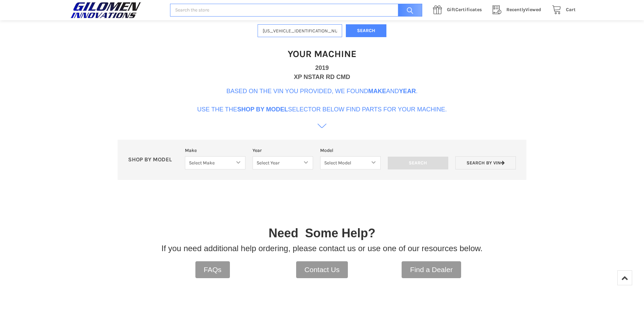  Describe the element at coordinates (624, 278) in the screenshot. I see `a: Top of Page` at that location.